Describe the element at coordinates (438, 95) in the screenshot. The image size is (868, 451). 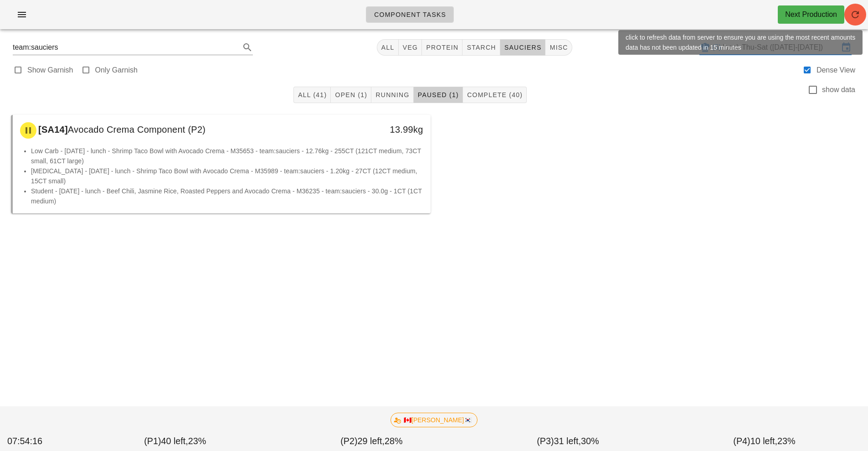
I see `button: Paused (1)` at that location.